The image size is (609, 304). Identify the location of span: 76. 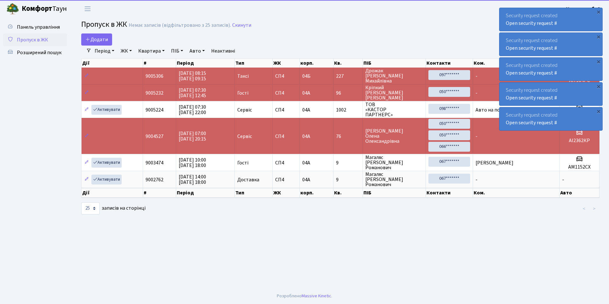
(348, 136).